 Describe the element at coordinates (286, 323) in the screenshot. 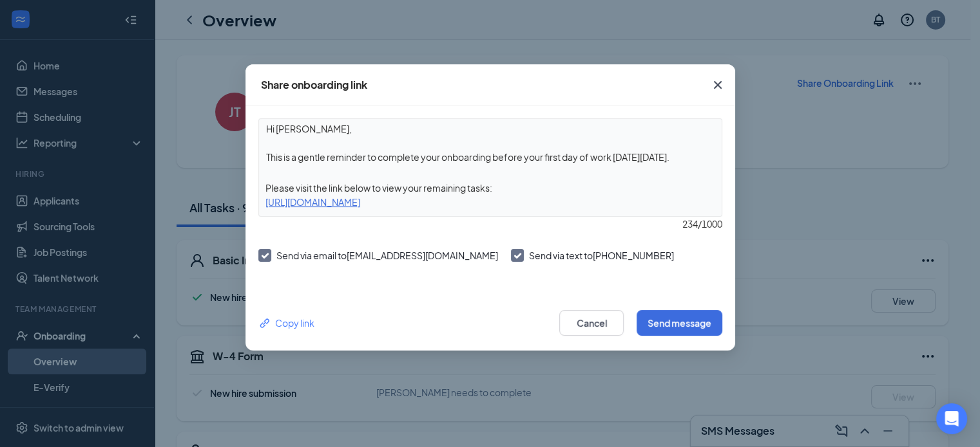

I see `button: Link Copy link` at that location.